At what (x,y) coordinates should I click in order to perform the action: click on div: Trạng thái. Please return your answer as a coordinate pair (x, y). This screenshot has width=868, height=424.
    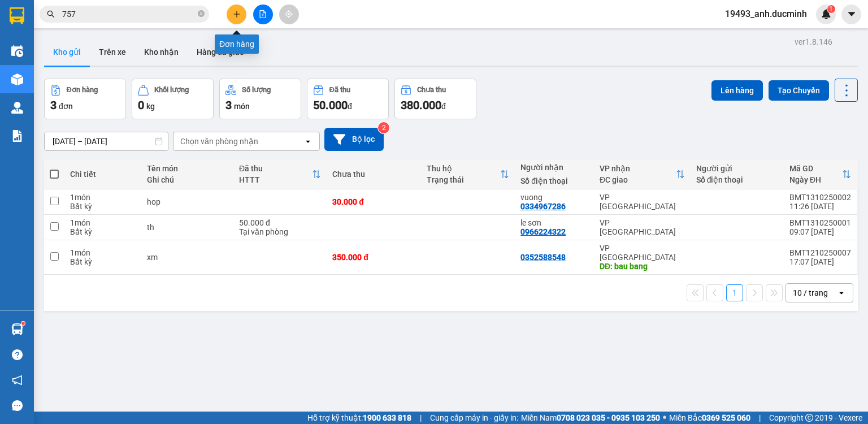
    Looking at the image, I should click on (464, 180).